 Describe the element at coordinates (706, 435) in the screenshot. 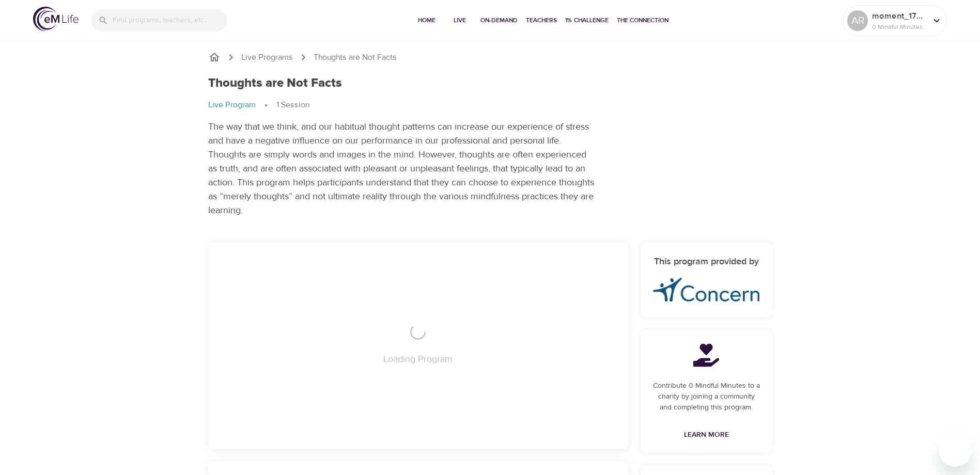

I see `a: Learn More` at that location.